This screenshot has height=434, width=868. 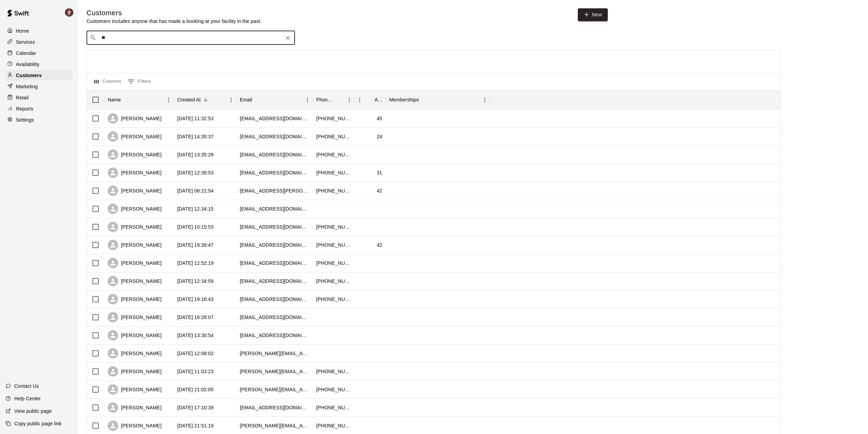 I want to click on div: Customers, so click(x=39, y=75).